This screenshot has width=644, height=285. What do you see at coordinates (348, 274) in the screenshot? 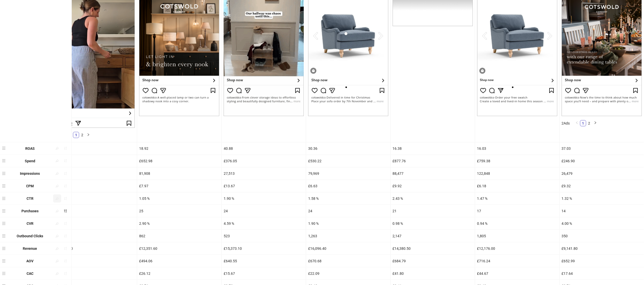
I see `div: £22.09` at bounding box center [348, 274].